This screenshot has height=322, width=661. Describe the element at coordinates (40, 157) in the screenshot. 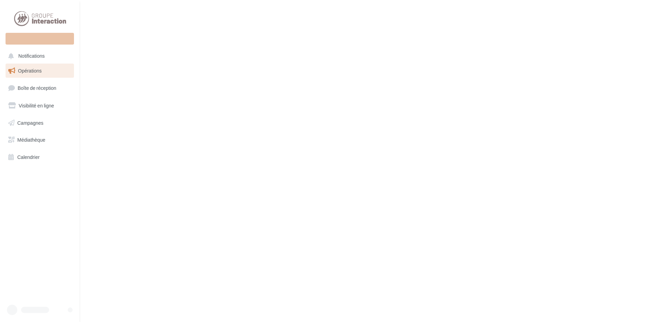

I see `a: Calendrier` at that location.